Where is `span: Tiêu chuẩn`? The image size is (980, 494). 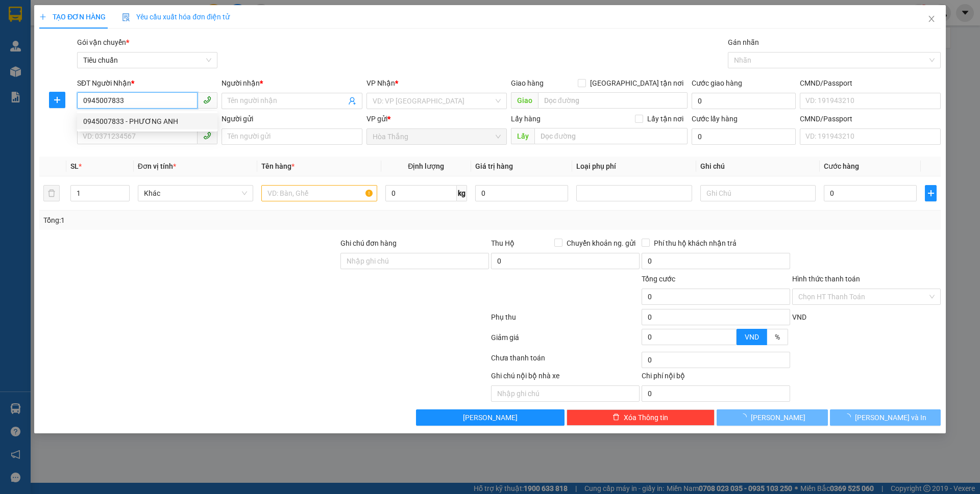 span: Tiêu chuẩn is located at coordinates (147, 60).